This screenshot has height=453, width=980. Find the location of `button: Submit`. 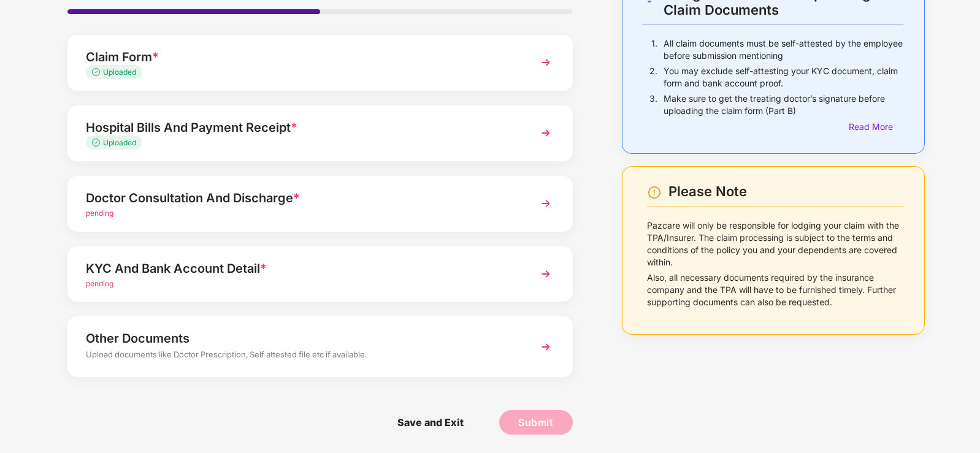

button: Submit is located at coordinates (536, 423).